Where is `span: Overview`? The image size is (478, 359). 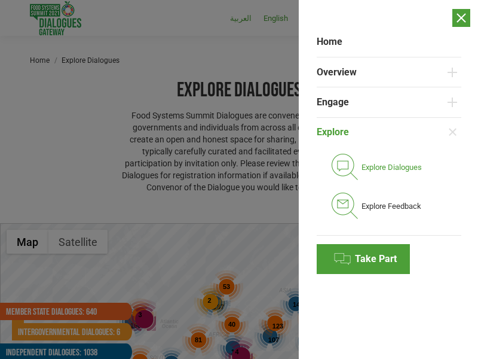 span: Overview is located at coordinates (337, 72).